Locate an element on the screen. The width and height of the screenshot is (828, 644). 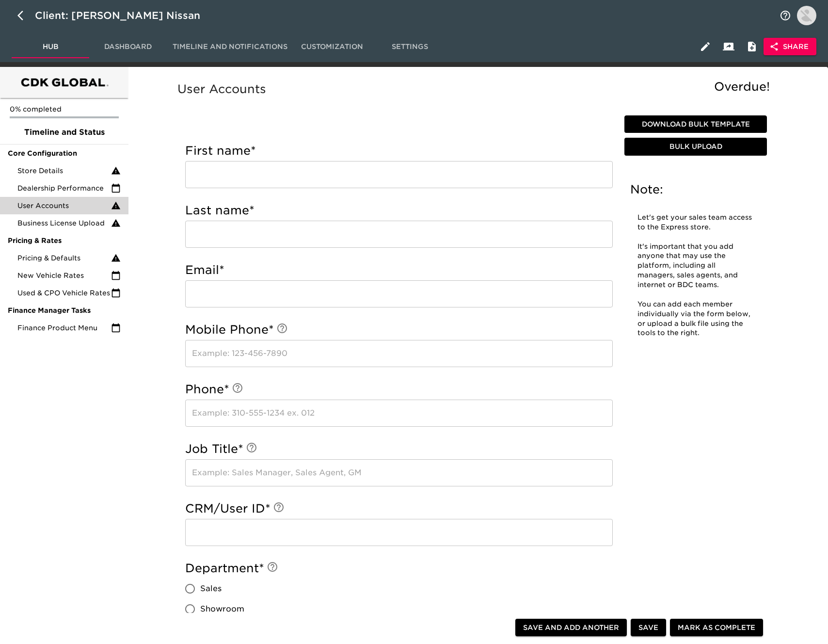
span: User Accounts is located at coordinates (64, 206).